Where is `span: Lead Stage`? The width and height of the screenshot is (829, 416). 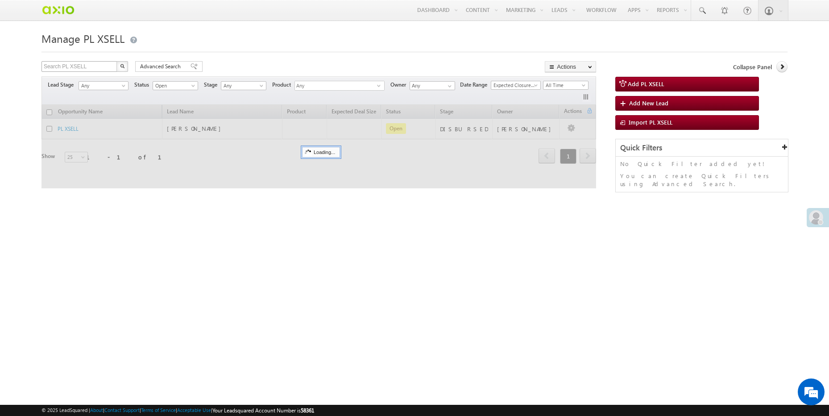 span: Lead Stage is located at coordinates (62, 85).